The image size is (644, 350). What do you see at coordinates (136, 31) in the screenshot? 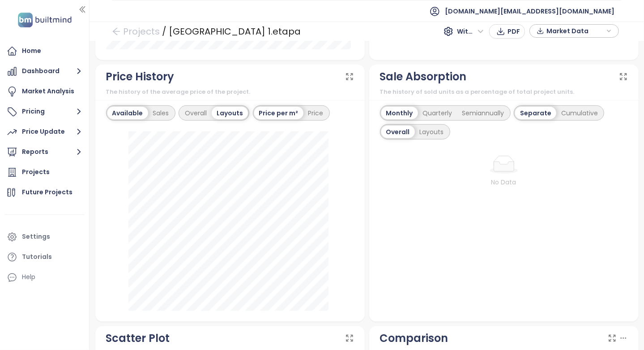
I see `a: arrow-left Projects` at bounding box center [136, 31].